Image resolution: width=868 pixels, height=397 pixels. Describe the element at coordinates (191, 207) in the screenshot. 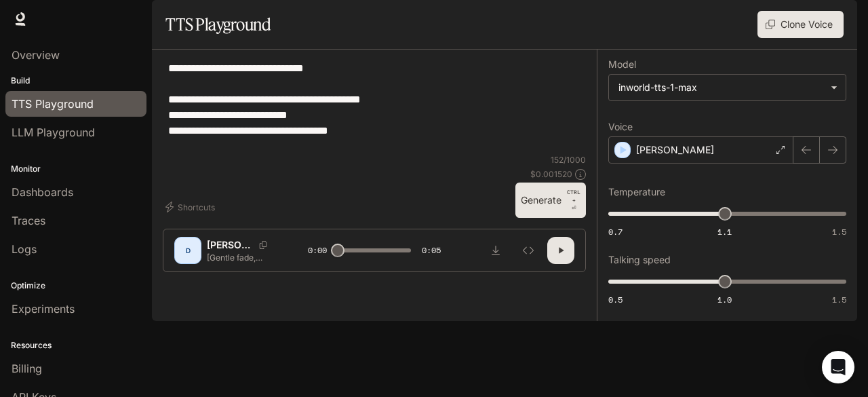

I see `button: Shortcuts` at that location.